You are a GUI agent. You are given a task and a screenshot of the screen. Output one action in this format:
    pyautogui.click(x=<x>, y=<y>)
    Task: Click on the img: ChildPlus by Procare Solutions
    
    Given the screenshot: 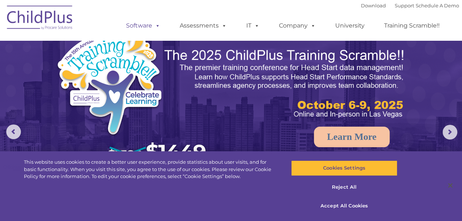 What is the action you would take?
    pyautogui.click(x=40, y=19)
    